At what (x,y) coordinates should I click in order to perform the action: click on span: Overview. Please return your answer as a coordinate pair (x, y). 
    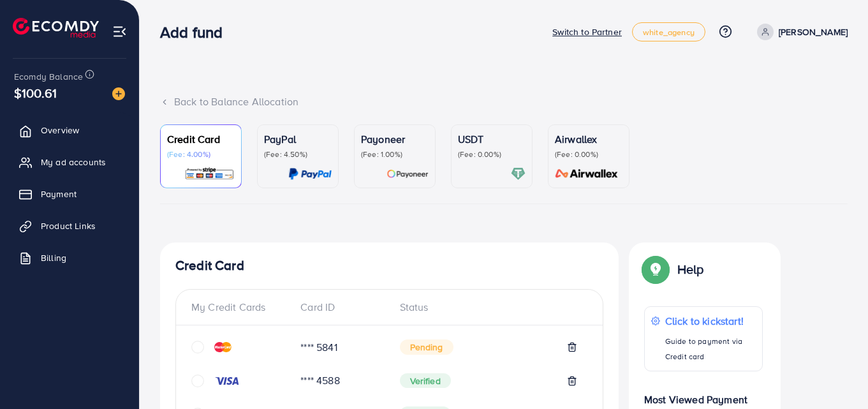
    Looking at the image, I should click on (60, 130).